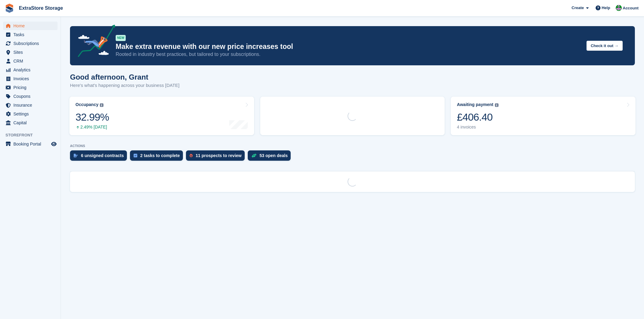  I want to click on button: Check it out →, so click(604, 46).